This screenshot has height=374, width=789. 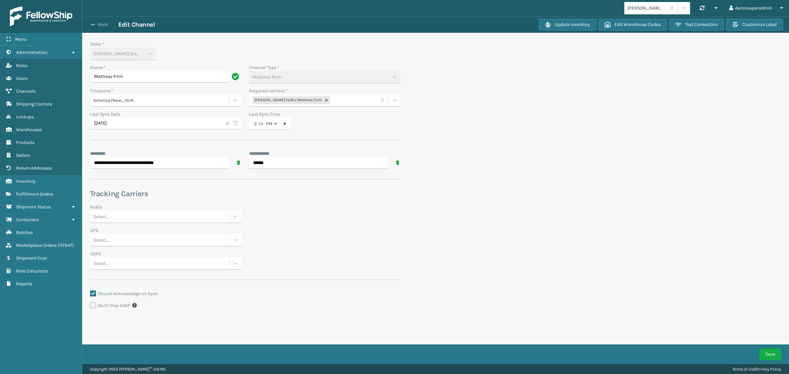 What do you see at coordinates (27, 219) in the screenshot?
I see `span: Containers` at bounding box center [27, 219].